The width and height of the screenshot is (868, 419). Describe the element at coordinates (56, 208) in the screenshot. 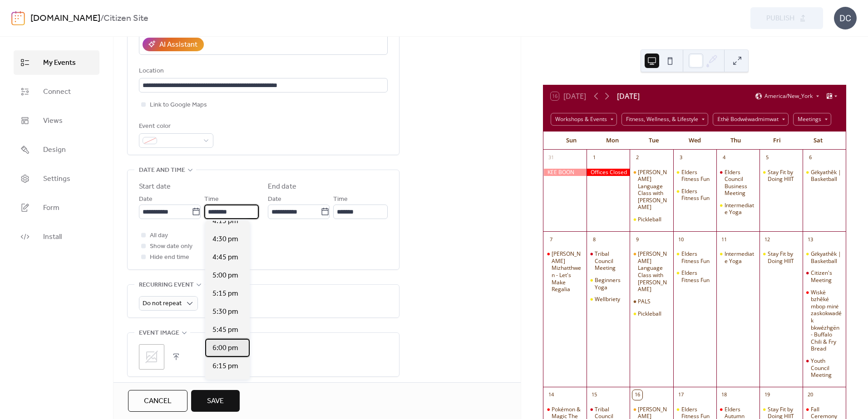

I see `a: Form` at that location.